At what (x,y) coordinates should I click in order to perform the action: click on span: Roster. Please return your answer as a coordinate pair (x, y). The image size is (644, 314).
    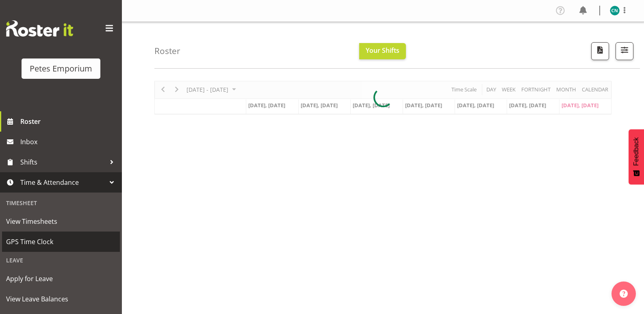
    Looking at the image, I should click on (69, 121).